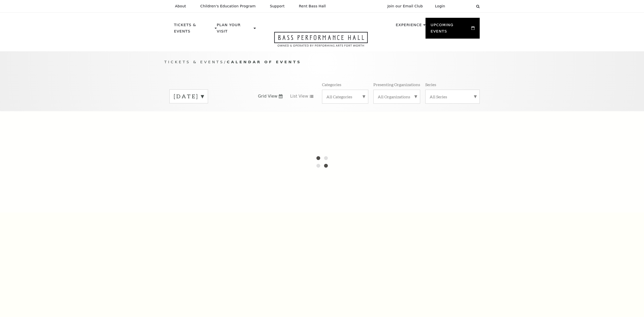 The image size is (644, 317). Describe the element at coordinates (299, 96) in the screenshot. I see `span: List View` at that location.